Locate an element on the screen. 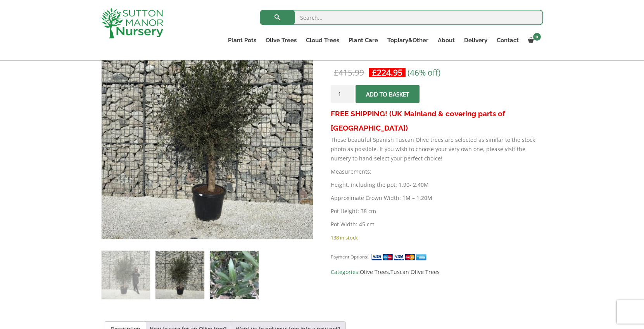 The height and width of the screenshot is (329, 644). a: Topiary&Other is located at coordinates (408, 41).